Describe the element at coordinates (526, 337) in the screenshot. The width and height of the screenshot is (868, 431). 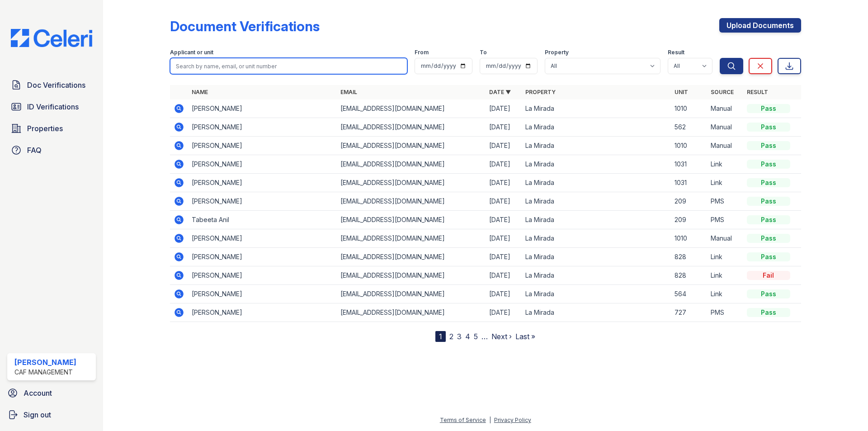
I see `a: Last »` at that location.